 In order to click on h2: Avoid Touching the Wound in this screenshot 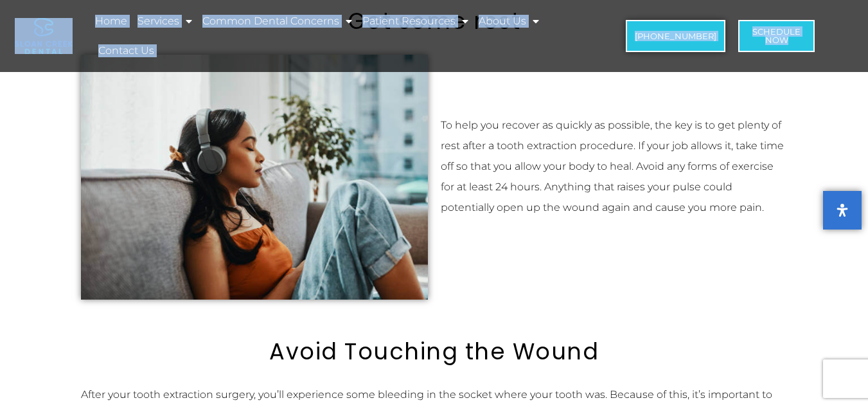, I will do `click(434, 352)`.